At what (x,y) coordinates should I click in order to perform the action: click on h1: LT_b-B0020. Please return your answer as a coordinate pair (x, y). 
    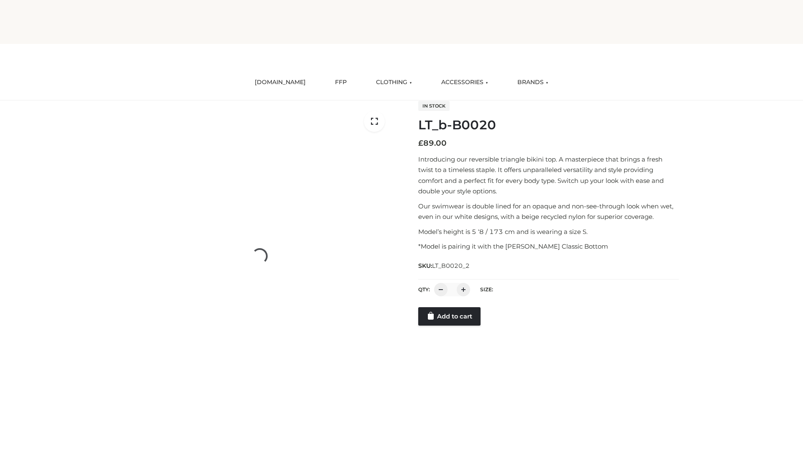
    Looking at the image, I should click on (549, 125).